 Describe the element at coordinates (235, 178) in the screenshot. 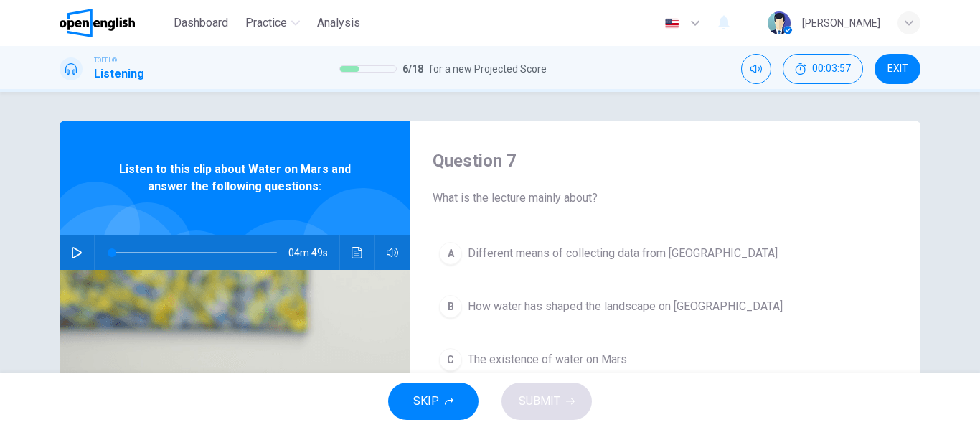

I see `span: Listen to this clip about Water on Mars and answer the following questions:` at that location.